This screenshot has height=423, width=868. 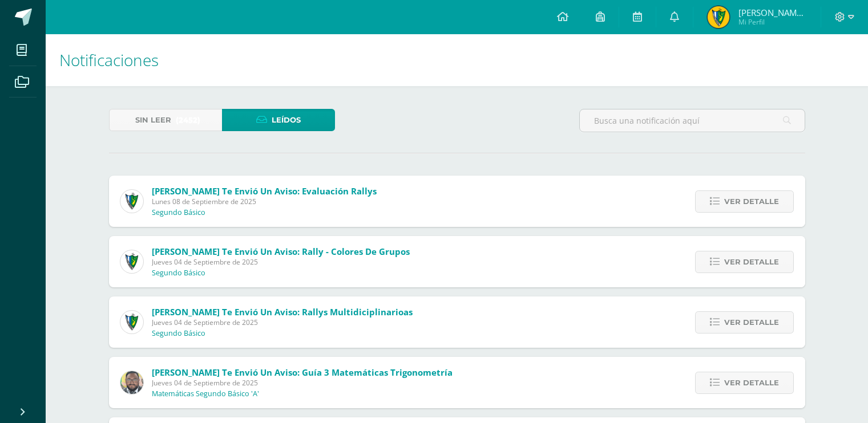 What do you see at coordinates (692, 120) in the screenshot?
I see `input: Busca una notificación aquí` at bounding box center [692, 120].